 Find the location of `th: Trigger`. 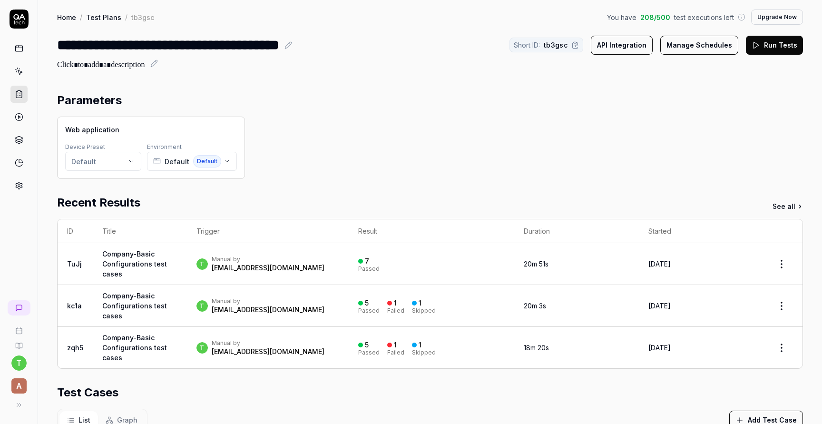

th: Trigger is located at coordinates (268, 231).